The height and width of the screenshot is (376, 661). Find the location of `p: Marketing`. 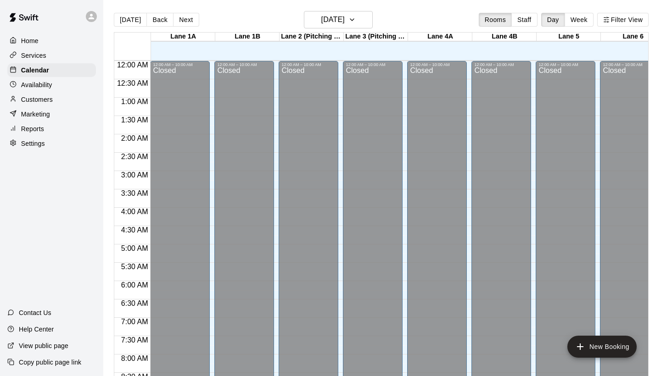

p: Marketing is located at coordinates (35, 114).